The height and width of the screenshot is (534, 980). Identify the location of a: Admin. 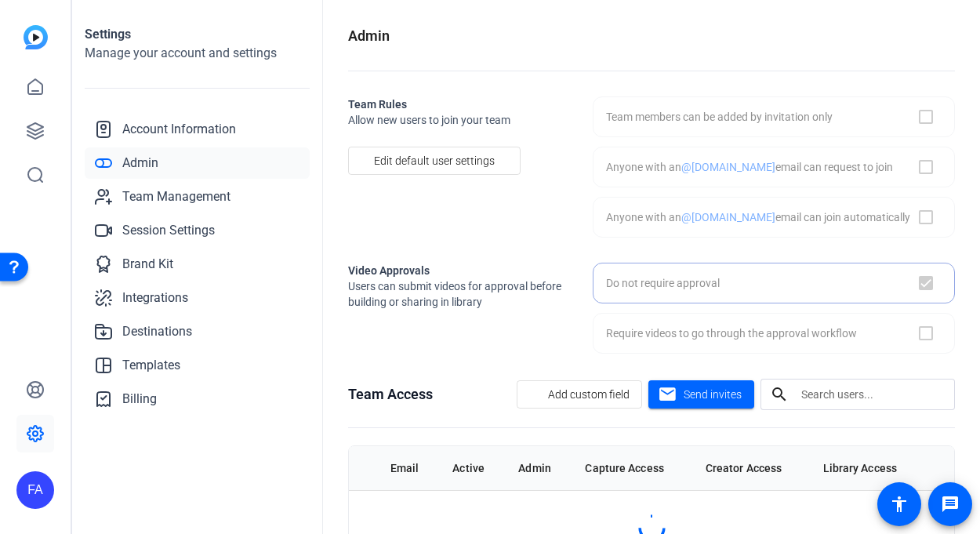
(197, 163).